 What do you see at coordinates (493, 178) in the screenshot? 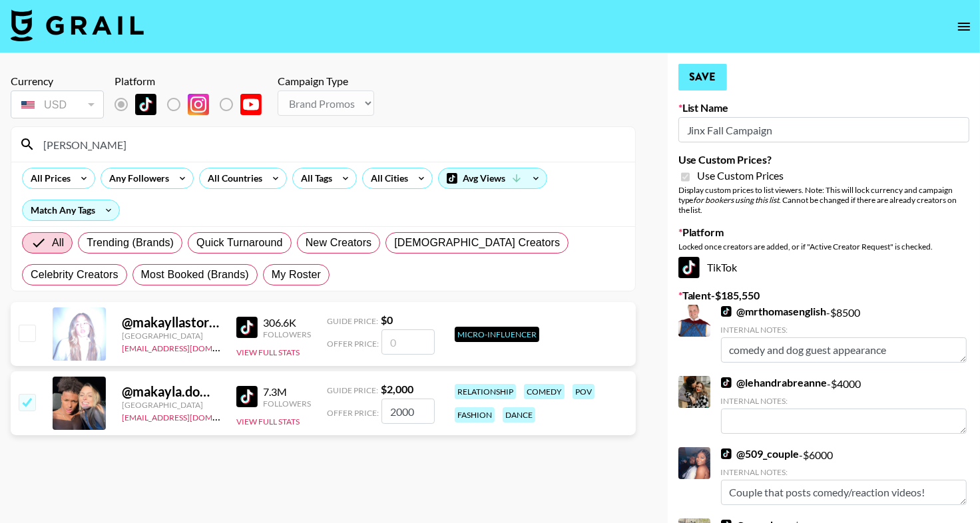
I see `div: Avg Views` at bounding box center [493, 178].